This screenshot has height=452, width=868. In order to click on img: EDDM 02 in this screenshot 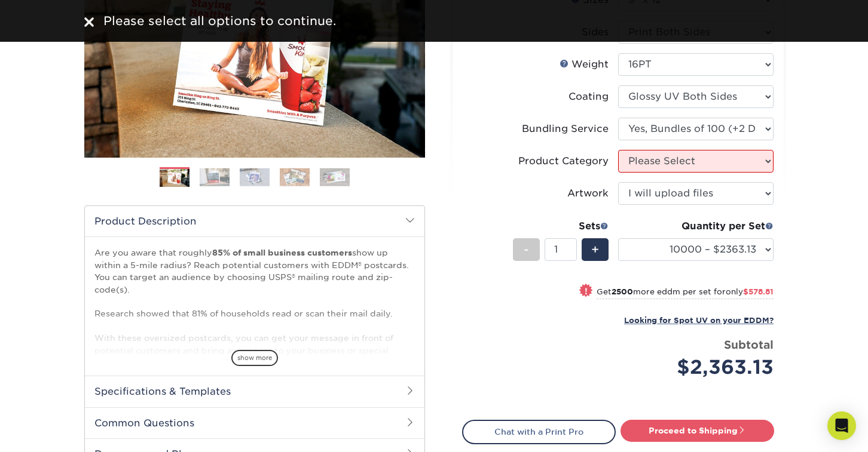, I will do `click(215, 176)`.